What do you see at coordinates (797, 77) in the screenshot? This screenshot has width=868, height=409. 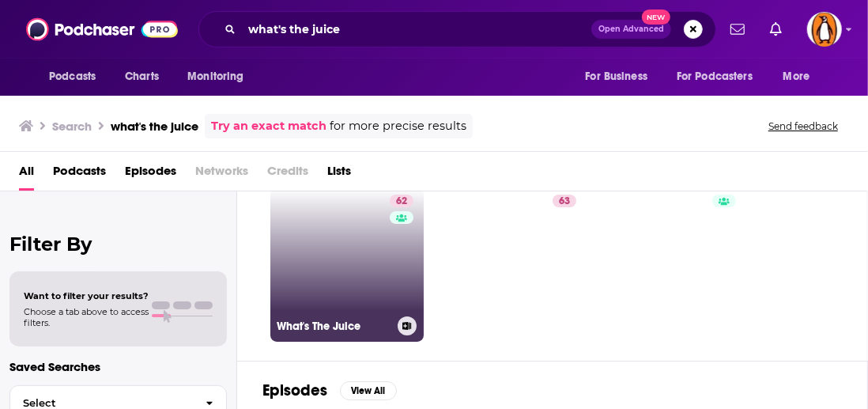 I see `span: More` at bounding box center [797, 77].